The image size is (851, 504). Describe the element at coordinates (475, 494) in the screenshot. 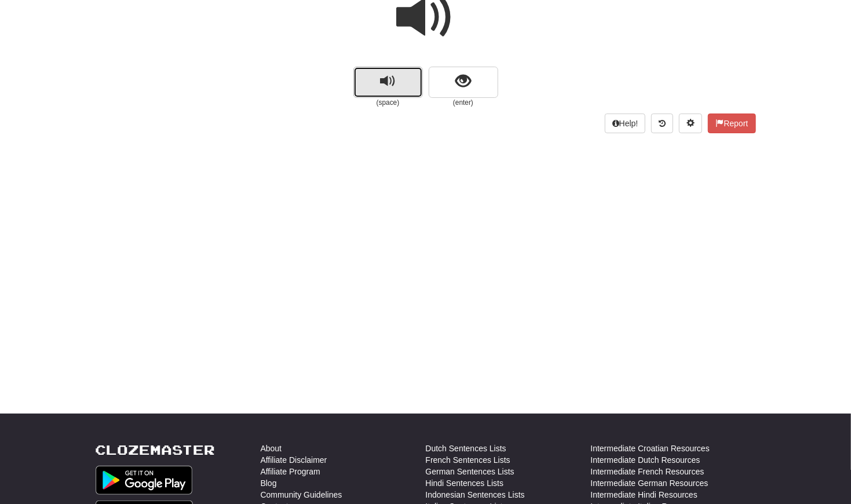

I see `a: Indonesian Sentences Lists` at that location.